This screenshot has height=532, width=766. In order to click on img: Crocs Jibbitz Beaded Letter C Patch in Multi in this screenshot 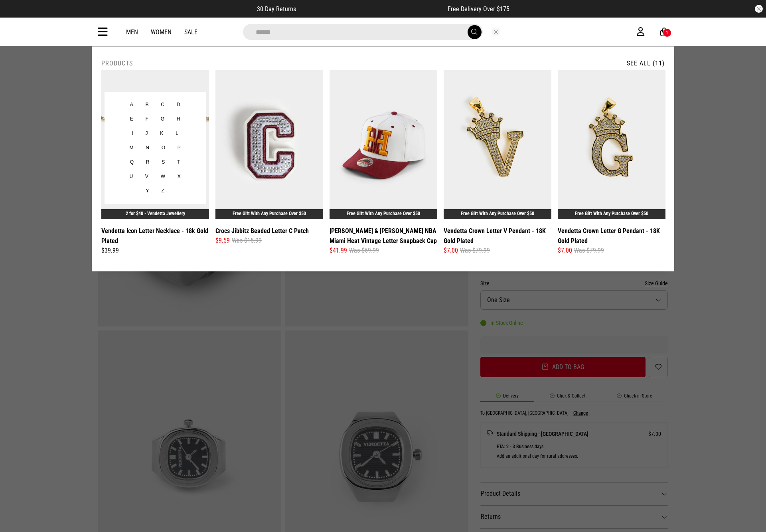, I will do `click(269, 144)`.